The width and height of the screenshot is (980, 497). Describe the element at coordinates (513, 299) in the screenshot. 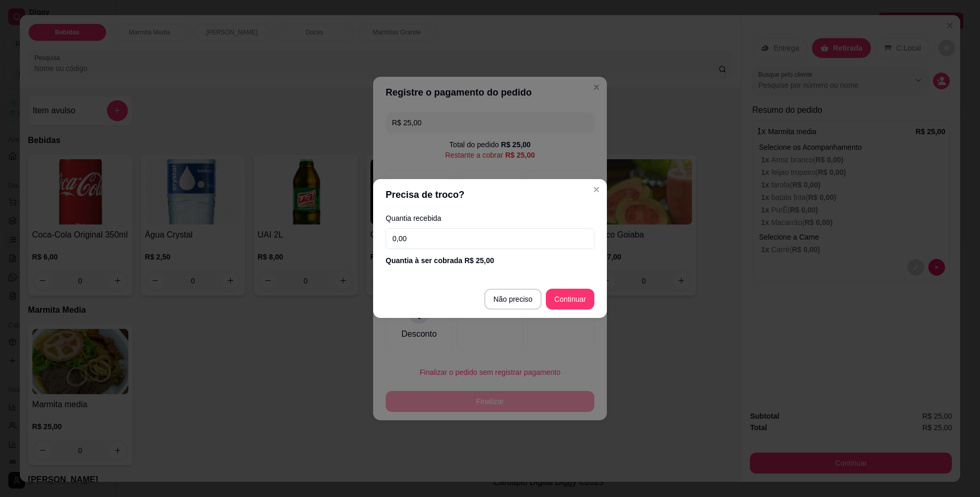

I see `button: Não preciso` at that location.